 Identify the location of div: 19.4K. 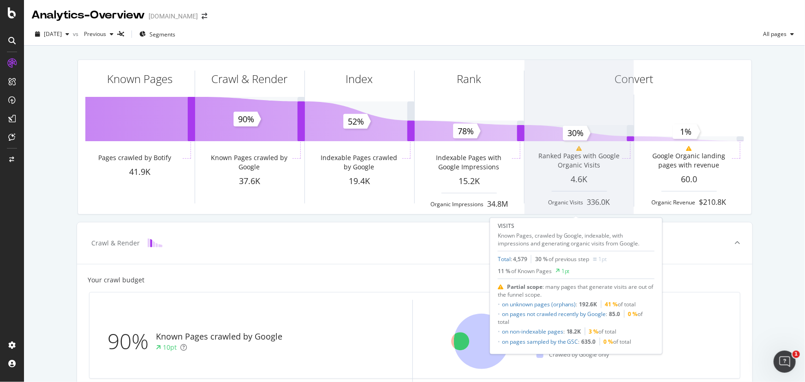
(359, 181).